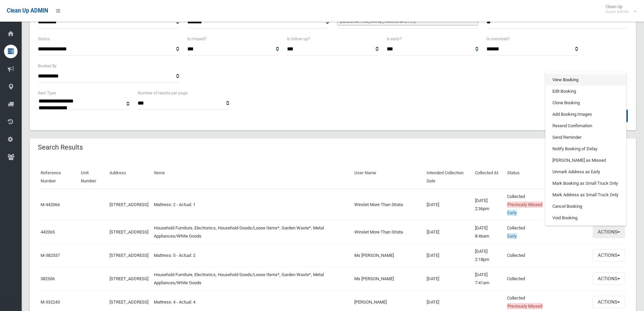 This screenshot has width=644, height=311. I want to click on label: Item Type, so click(46, 93).